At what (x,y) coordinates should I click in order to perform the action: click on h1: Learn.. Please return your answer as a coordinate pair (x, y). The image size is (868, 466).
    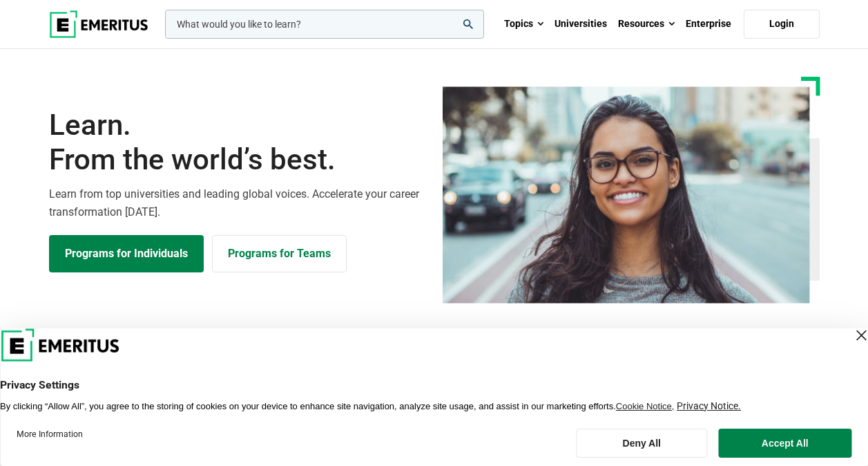
    Looking at the image, I should click on (237, 142).